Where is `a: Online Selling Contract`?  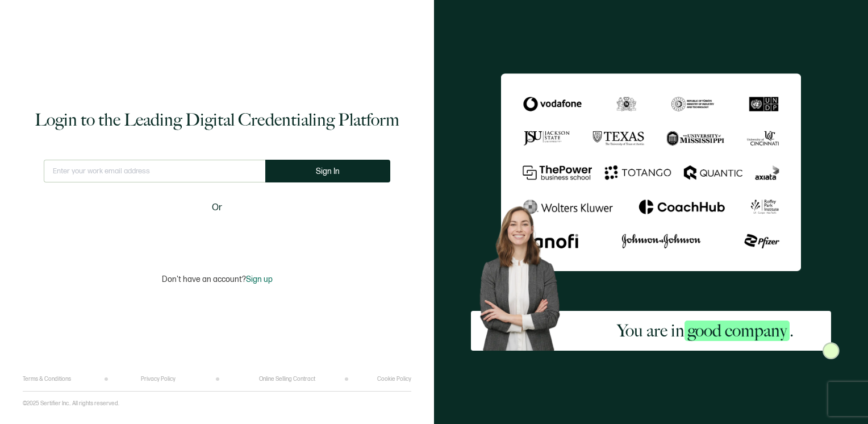 a: Online Selling Contract is located at coordinates (287, 379).